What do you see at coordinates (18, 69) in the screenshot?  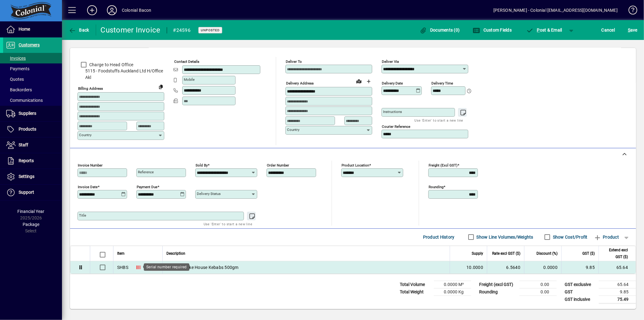 I see `span: Payments` at bounding box center [18, 69].